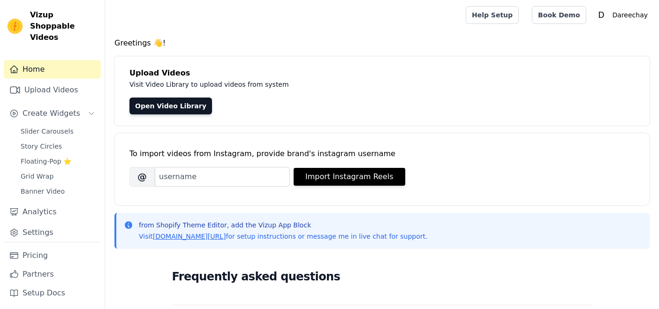  I want to click on p: Dareechay, so click(630, 15).